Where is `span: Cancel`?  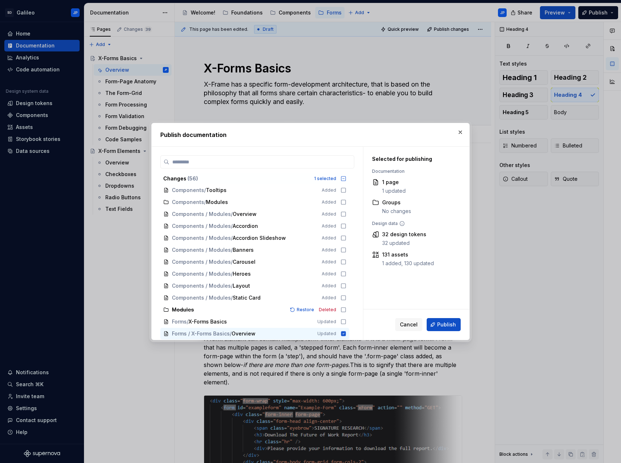 span: Cancel is located at coordinates (409, 324).